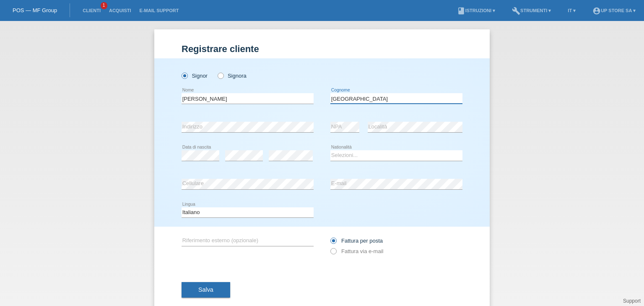 The image size is (644, 306). What do you see at coordinates (614, 11) in the screenshot?
I see `a: account_circleUp Store SA ▾` at bounding box center [614, 11].